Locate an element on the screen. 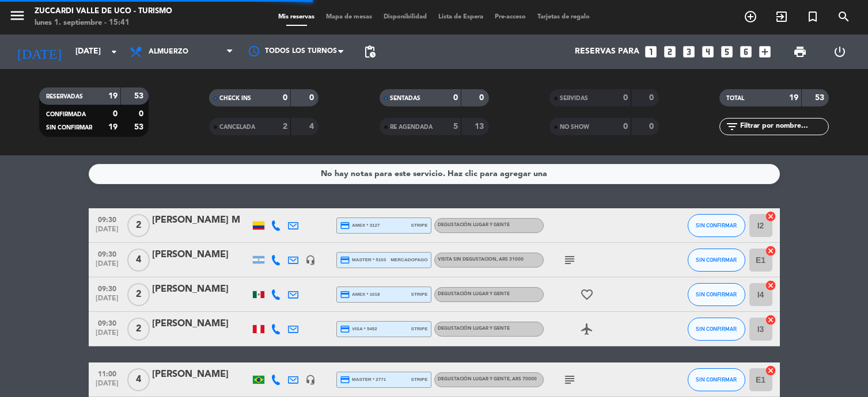 The image size is (868, 397). span: NO SHOW is located at coordinates (574, 127).